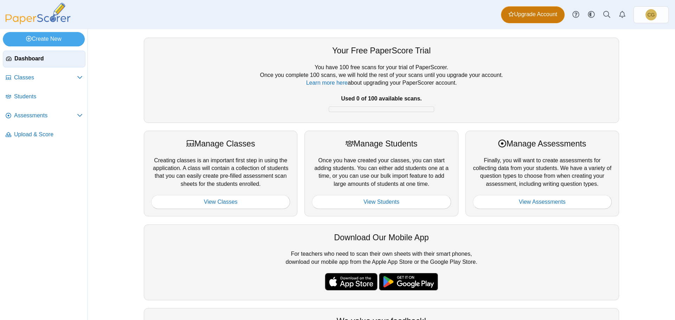 The width and height of the screenshot is (675, 320). I want to click on span: Upgrade Account, so click(533, 14).